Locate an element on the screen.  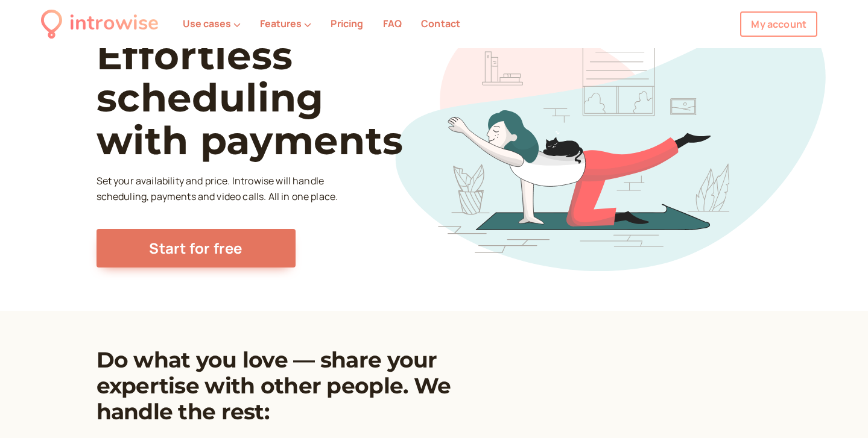
a: FAQ is located at coordinates (392, 24).